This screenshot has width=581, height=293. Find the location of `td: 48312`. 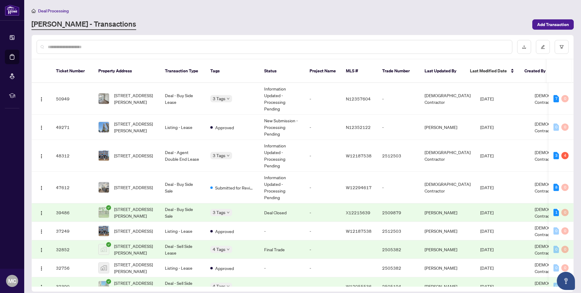

td: 48312 is located at coordinates (72, 156).